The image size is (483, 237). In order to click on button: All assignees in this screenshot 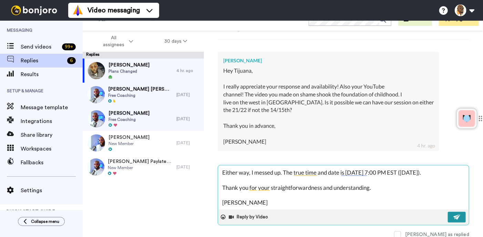, I will do `click(116, 41)`.